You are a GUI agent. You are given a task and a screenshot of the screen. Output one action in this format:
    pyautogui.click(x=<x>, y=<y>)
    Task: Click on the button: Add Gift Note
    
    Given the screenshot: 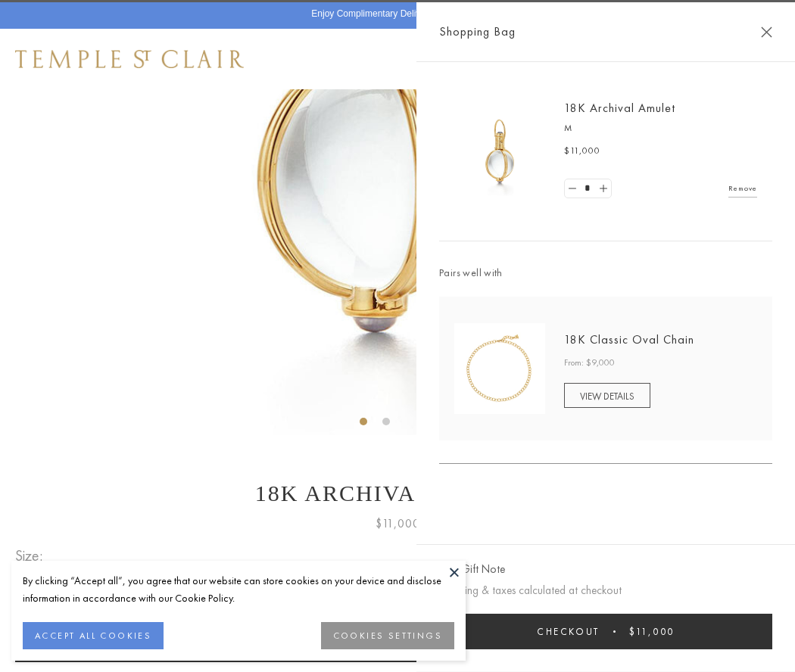 What is the action you would take?
    pyautogui.click(x=471, y=569)
    